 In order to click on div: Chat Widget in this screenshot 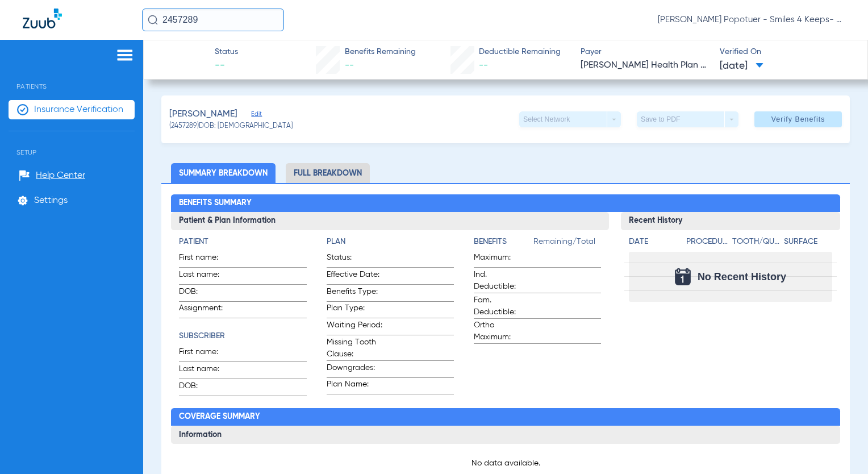, I will do `click(840, 446)`.